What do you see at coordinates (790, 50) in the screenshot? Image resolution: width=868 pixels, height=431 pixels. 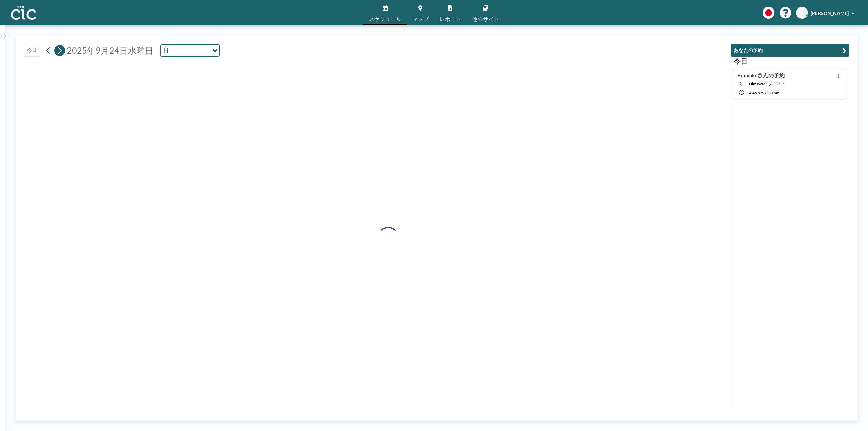 I see `button: あなたの予約` at bounding box center [790, 50].